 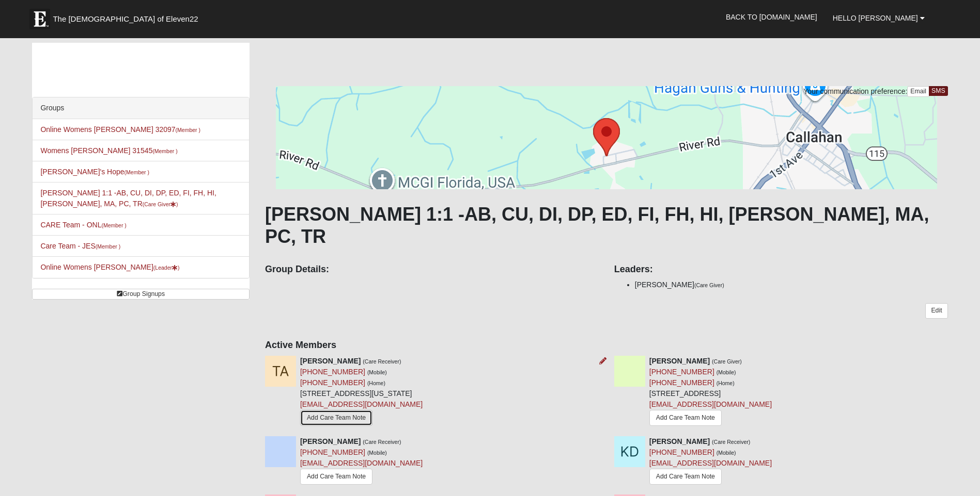 I want to click on span: Your communication preference:, so click(x=855, y=92).